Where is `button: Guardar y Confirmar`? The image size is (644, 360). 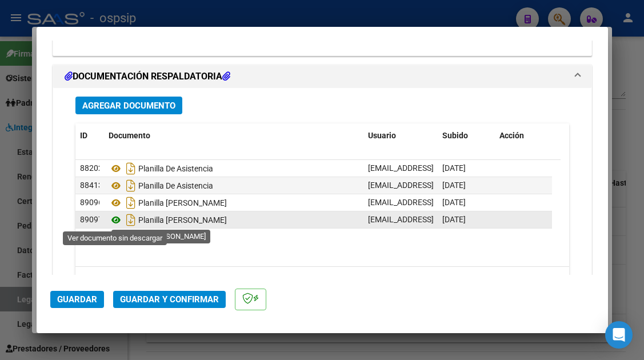
button: Guardar y Confirmar is located at coordinates (169, 300).